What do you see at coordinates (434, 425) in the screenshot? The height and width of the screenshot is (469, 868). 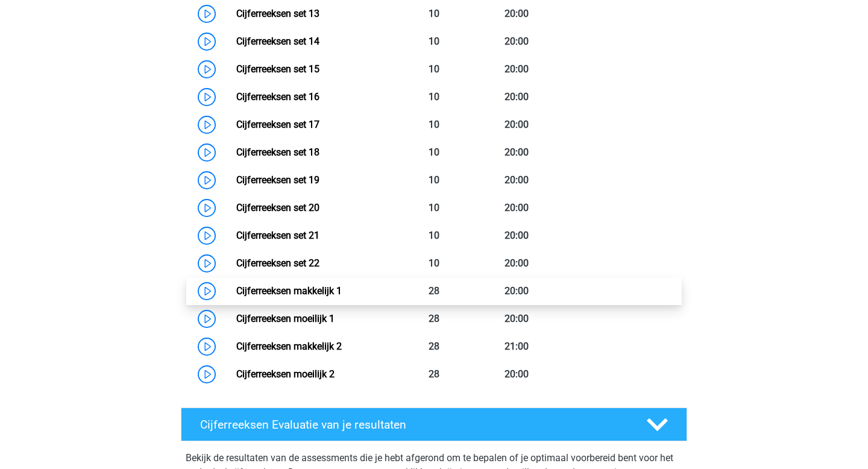 I see `a: Cijferreeksen Evaluatie van je resultaten` at bounding box center [434, 425].